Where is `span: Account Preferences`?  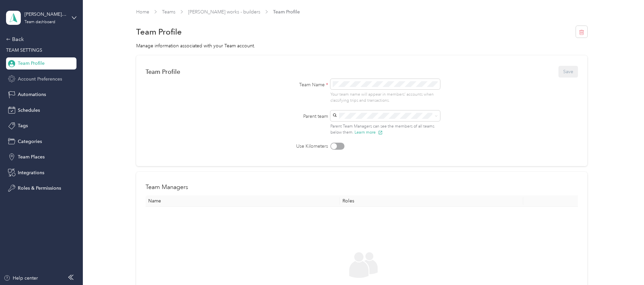 span: Account Preferences is located at coordinates (40, 79).